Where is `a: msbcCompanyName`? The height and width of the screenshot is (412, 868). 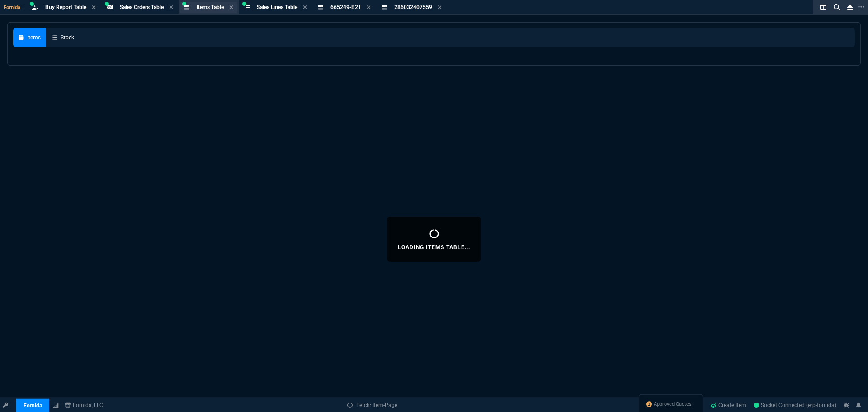 a: msbcCompanyName is located at coordinates (83, 405).